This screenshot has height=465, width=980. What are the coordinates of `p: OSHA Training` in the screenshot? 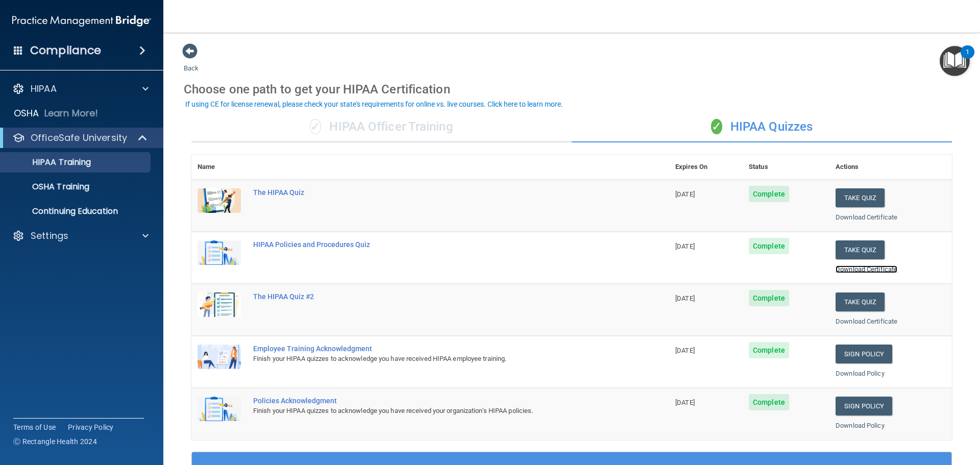 It's located at (48, 187).